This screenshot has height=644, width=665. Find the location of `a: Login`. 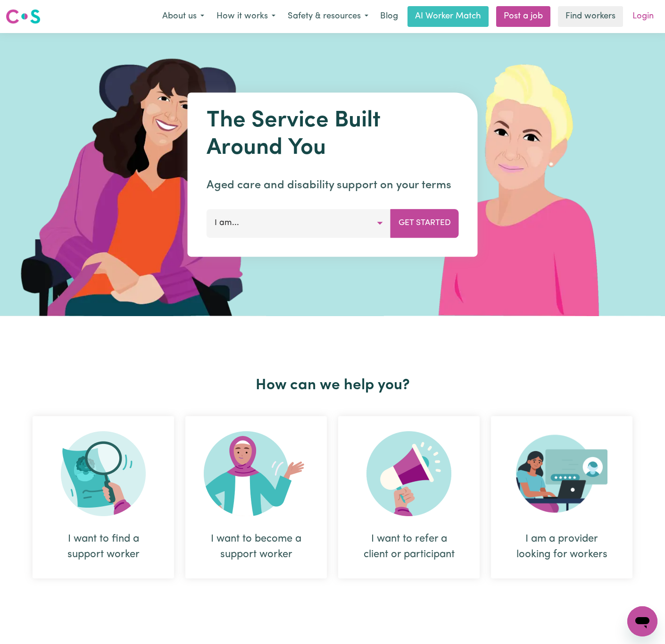

a: Login is located at coordinates (643, 17).